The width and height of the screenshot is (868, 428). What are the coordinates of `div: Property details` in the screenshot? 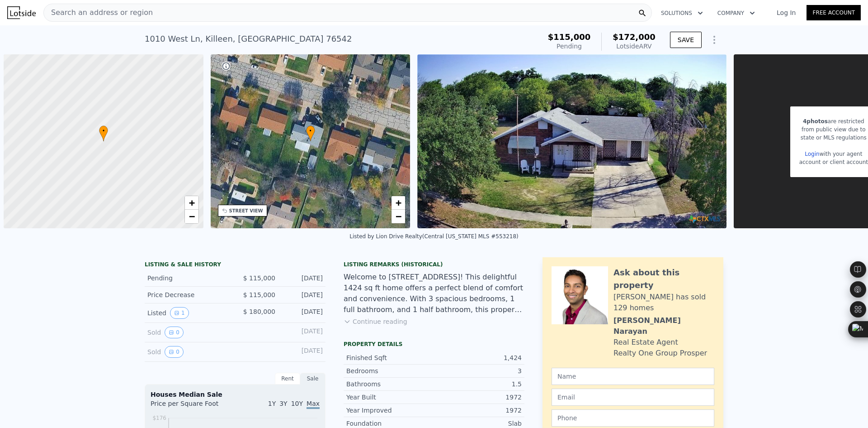 It's located at (434, 344).